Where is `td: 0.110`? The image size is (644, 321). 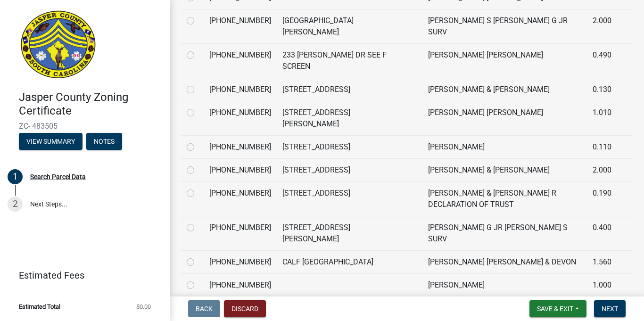 td: 0.110 is located at coordinates (604, 147).